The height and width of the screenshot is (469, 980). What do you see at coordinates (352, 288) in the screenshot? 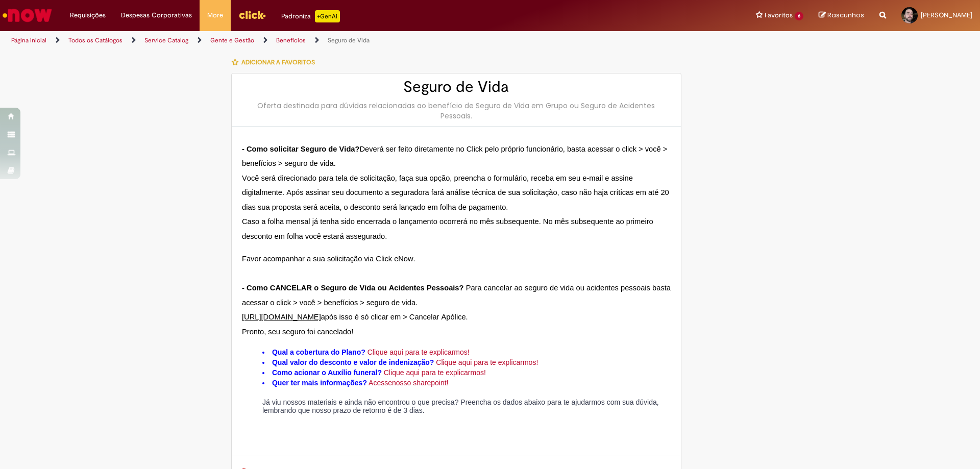
I see `span: - Como CANCELAR o Seguro de Vida ou Acidentes Pessoais?` at bounding box center [352, 288].